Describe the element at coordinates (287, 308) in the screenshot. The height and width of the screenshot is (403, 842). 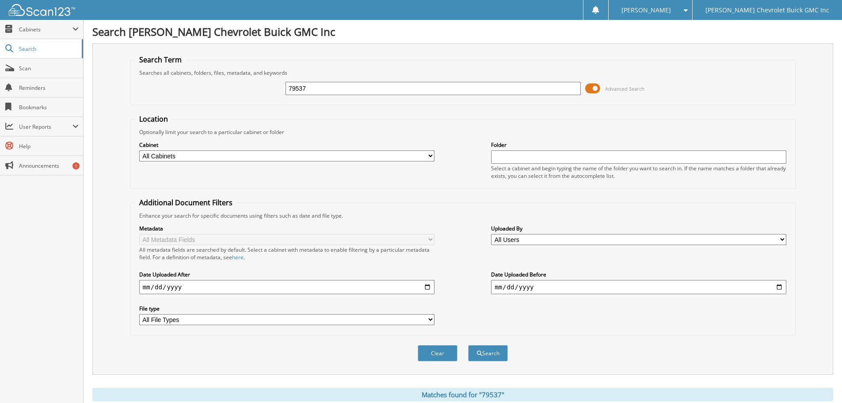
I see `label: File type` at that location.